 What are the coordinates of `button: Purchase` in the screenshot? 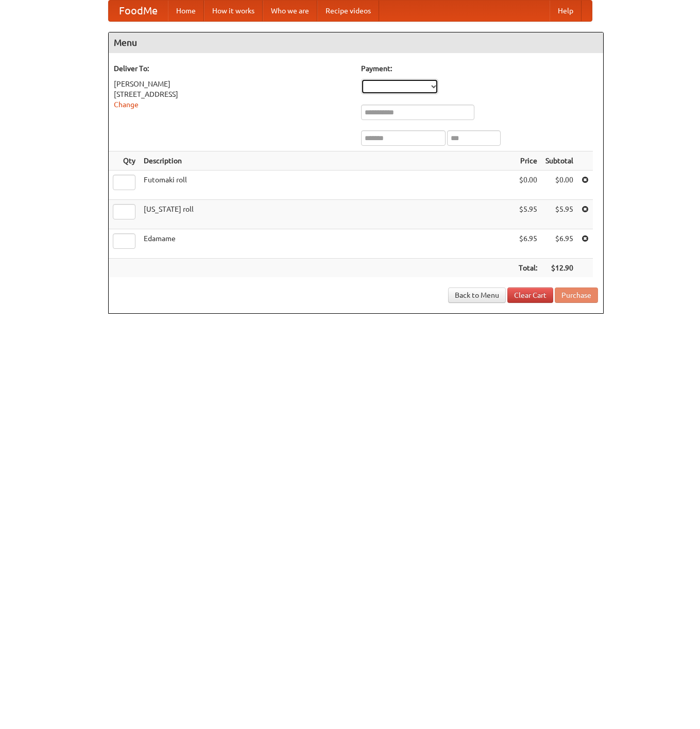 It's located at (576, 296).